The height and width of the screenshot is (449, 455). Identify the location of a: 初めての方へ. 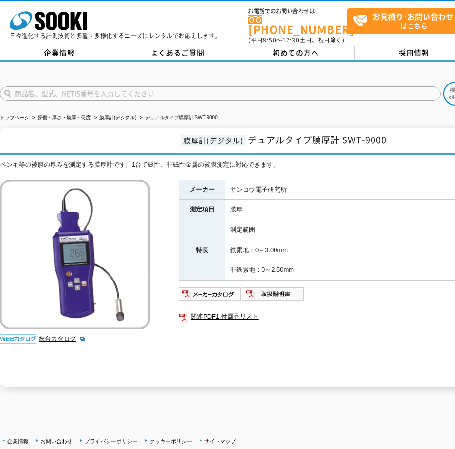
(295, 53).